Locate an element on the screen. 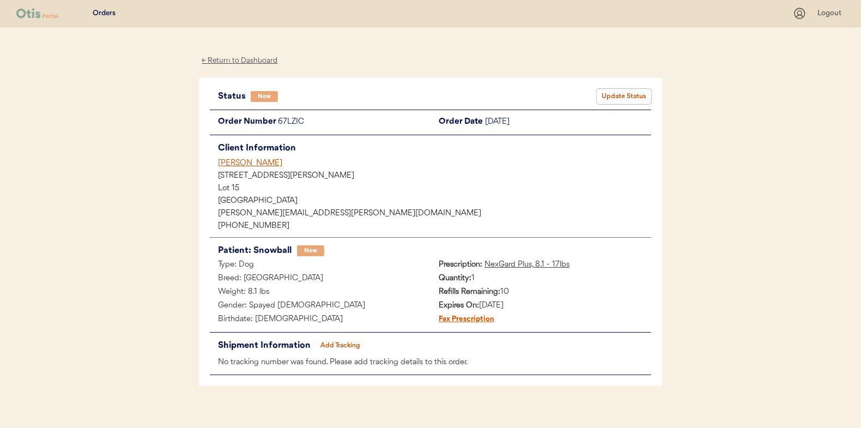 The height and width of the screenshot is (428, 861). div: Lot 15 is located at coordinates (434, 189).